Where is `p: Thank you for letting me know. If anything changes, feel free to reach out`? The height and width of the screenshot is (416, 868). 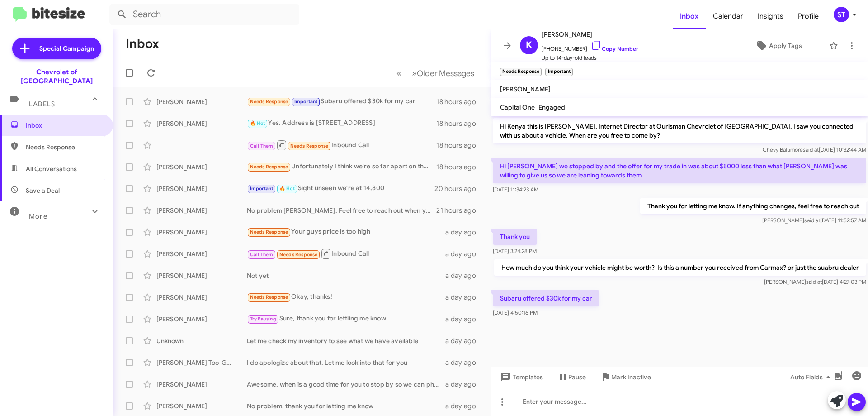 p: Thank you for letting me know. If anything changes, feel free to reach out is located at coordinates (753, 206).